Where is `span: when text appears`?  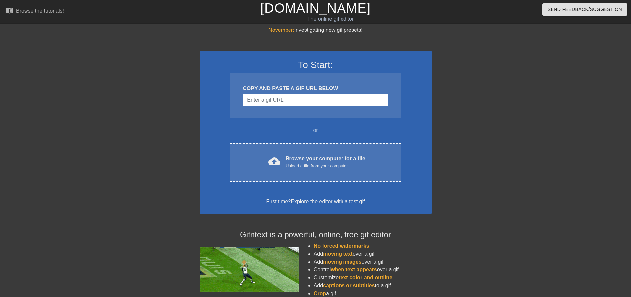
span: when text appears is located at coordinates (353, 269).